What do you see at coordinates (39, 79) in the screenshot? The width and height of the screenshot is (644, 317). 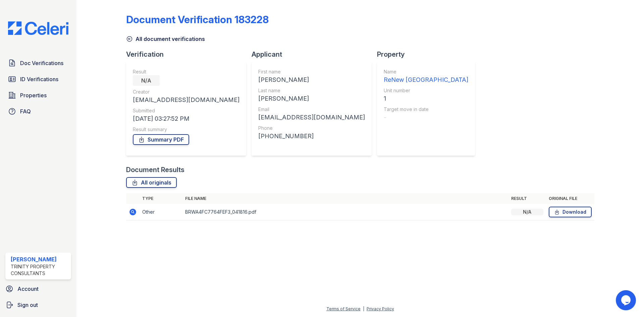 I see `span: ID Verifications` at bounding box center [39, 79].